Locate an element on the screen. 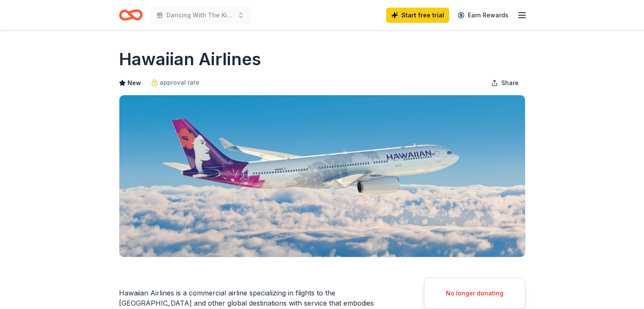 This screenshot has height=309, width=644. a: Home is located at coordinates (130, 15).